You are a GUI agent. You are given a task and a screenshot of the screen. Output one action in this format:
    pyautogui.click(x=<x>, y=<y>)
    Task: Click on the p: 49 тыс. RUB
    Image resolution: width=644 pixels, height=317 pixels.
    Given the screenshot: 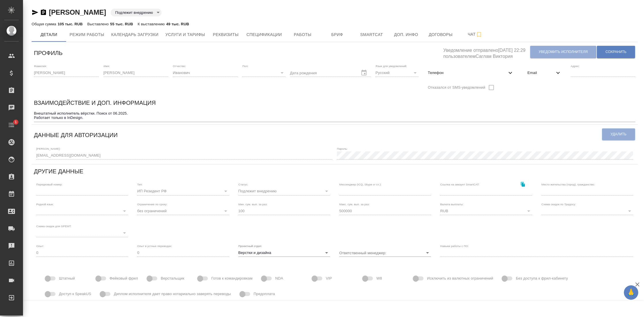 What is the action you would take?
    pyautogui.click(x=178, y=24)
    